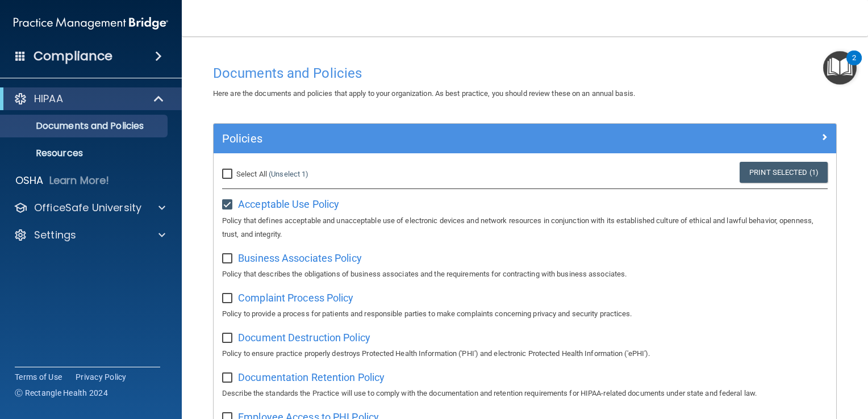 The height and width of the screenshot is (419, 868). What do you see at coordinates (30, 181) in the screenshot?
I see `p: OSHA` at bounding box center [30, 181].